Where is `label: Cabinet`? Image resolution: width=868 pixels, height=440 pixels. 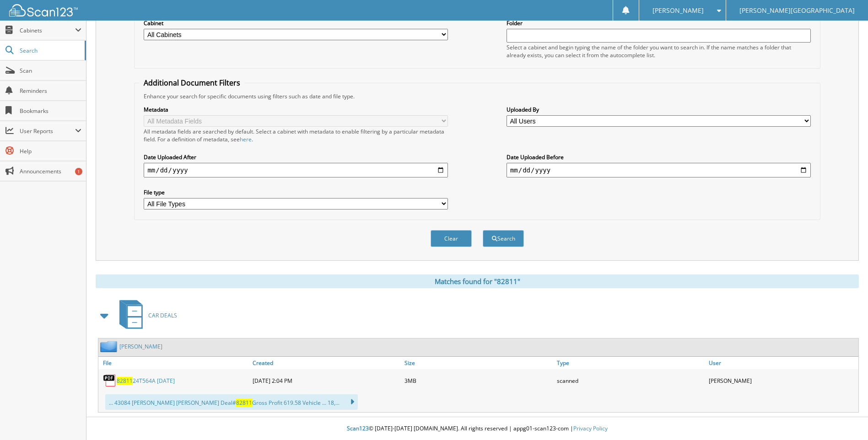 label: Cabinet is located at coordinates (295, 23).